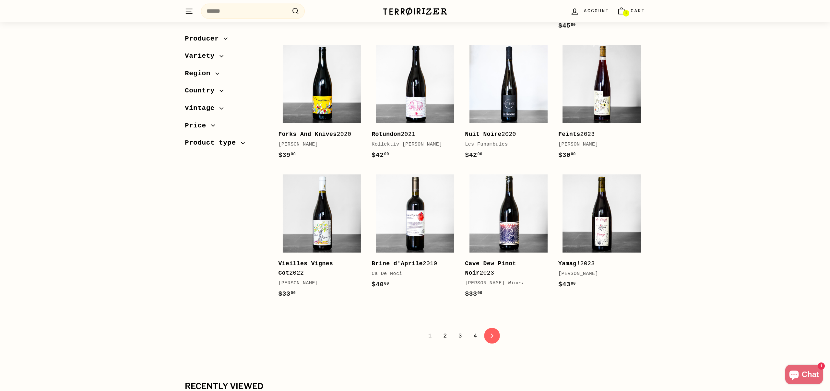 The image size is (830, 391). I want to click on b: Vieilles Vignes Cot, so click(305, 268).